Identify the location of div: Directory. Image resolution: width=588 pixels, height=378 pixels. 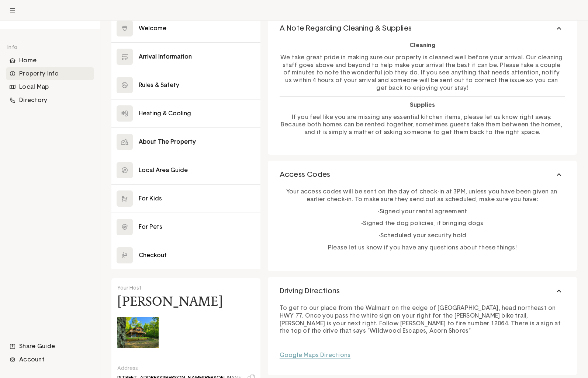
(50, 101).